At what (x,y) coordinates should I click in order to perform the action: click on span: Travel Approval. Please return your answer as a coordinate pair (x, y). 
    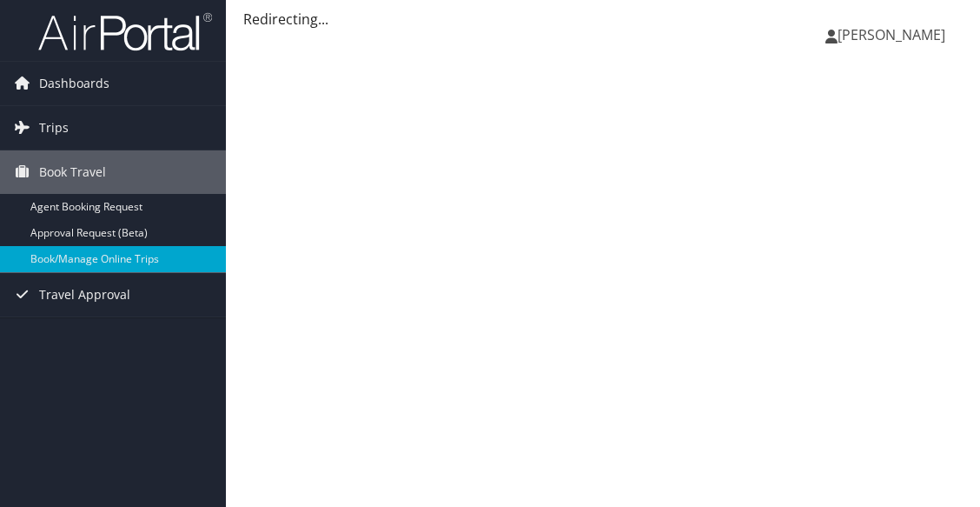
    Looking at the image, I should click on (84, 295).